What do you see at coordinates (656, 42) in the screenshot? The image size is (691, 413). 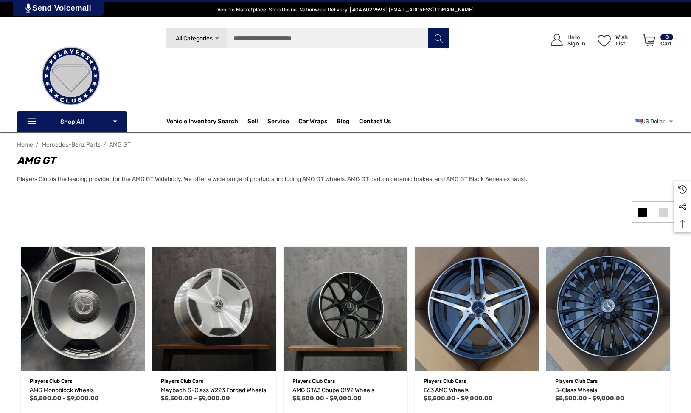 I see `a: Cart with 0 items` at bounding box center [656, 42].